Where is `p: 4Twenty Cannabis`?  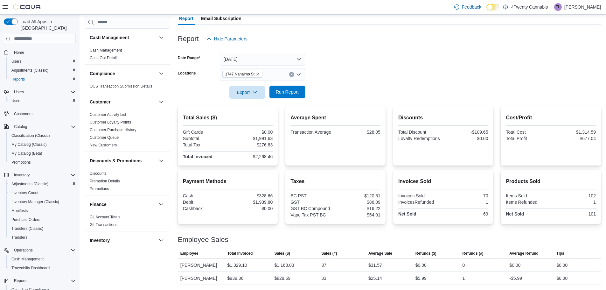 p: 4Twenty Cannabis is located at coordinates (529, 7).